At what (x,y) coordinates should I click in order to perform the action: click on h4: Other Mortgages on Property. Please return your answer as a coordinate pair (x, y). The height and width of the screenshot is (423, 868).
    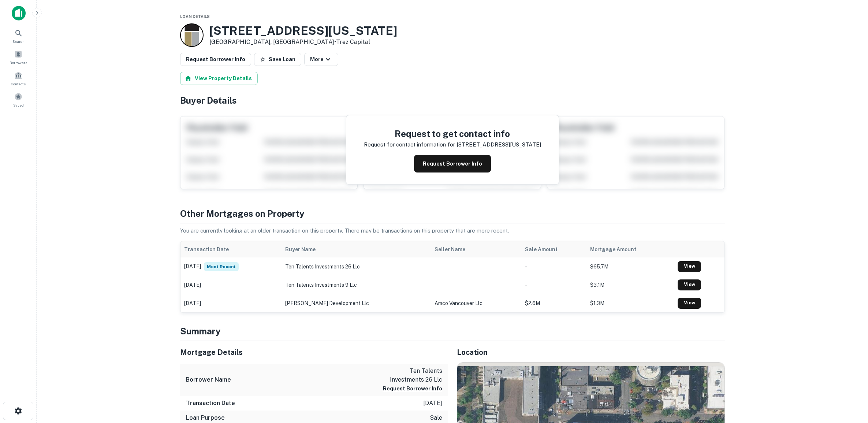
    Looking at the image, I should click on (452, 214).